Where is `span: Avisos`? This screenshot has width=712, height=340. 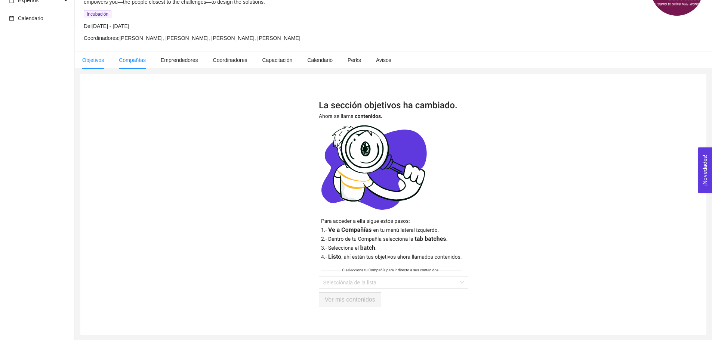 span: Avisos is located at coordinates (383, 60).